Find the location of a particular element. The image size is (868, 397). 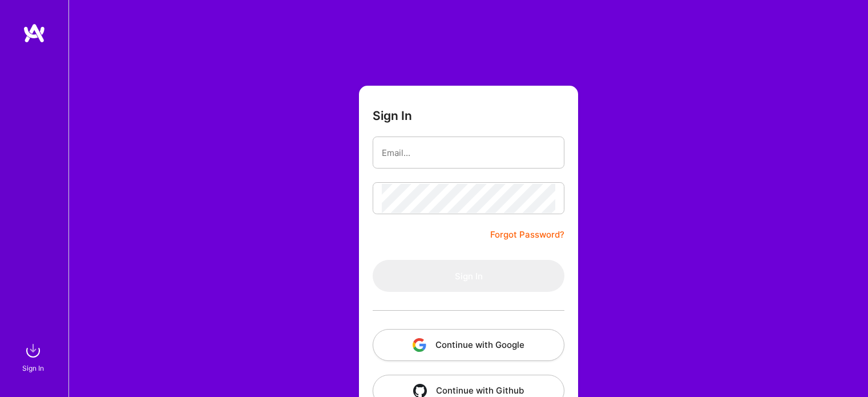

img: sign in is located at coordinates (33, 350).